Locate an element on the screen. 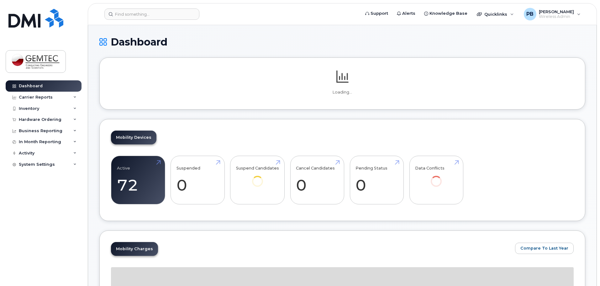 The height and width of the screenshot is (286, 600). p: Loading... is located at coordinates (343, 92).